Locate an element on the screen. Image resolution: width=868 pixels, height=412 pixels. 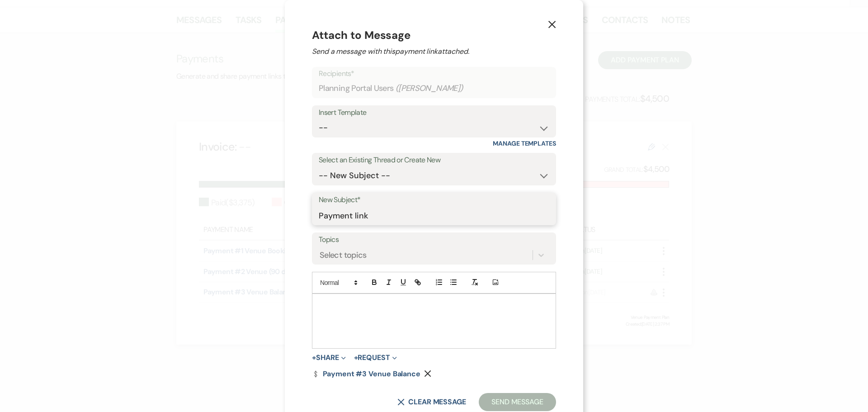
div: Insert Template is located at coordinates (434, 113).